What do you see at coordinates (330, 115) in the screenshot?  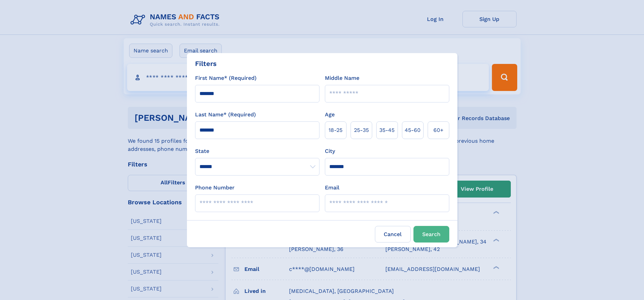 I see `label: Age` at bounding box center [330, 115].